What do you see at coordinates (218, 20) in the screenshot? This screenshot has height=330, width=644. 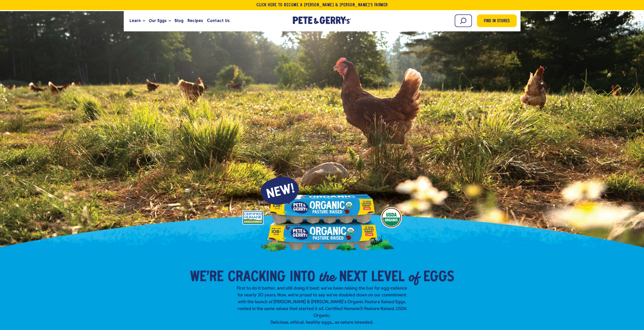 I see `span: Contact Us` at bounding box center [218, 20].